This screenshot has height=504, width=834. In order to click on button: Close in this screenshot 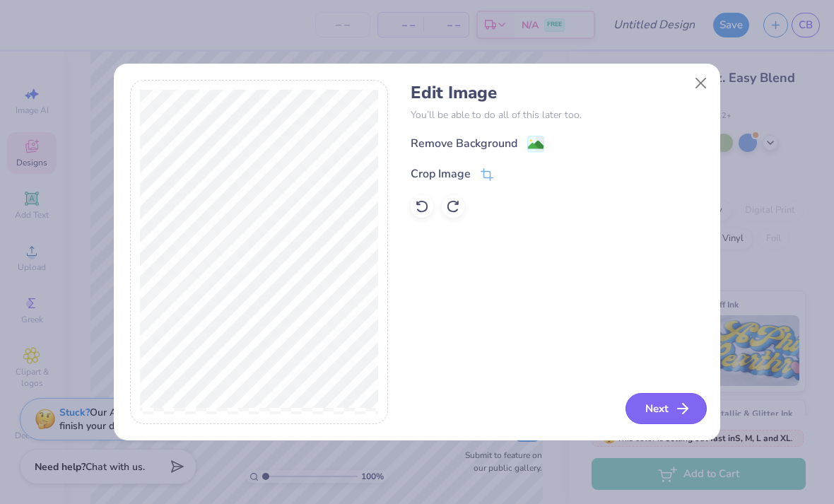, I will do `click(701, 84)`.